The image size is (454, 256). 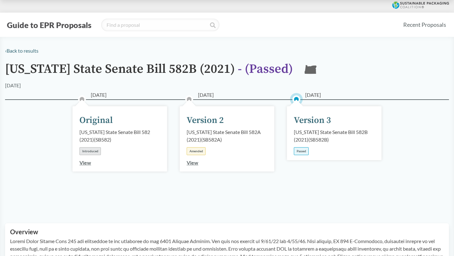 What do you see at coordinates (205, 121) in the screenshot?
I see `div: Version 2` at bounding box center [205, 121].